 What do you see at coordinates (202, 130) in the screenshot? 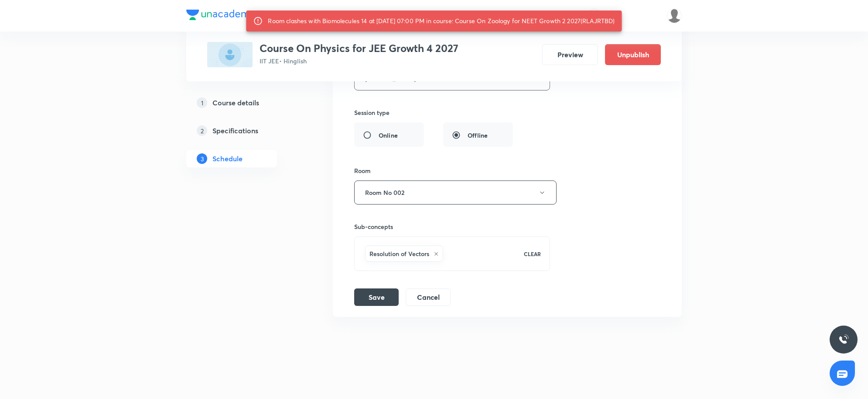
I see `p: 2` at bounding box center [202, 130].